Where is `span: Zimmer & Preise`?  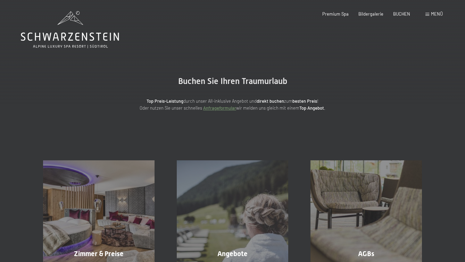 span: Zimmer & Preise is located at coordinates (99, 254).